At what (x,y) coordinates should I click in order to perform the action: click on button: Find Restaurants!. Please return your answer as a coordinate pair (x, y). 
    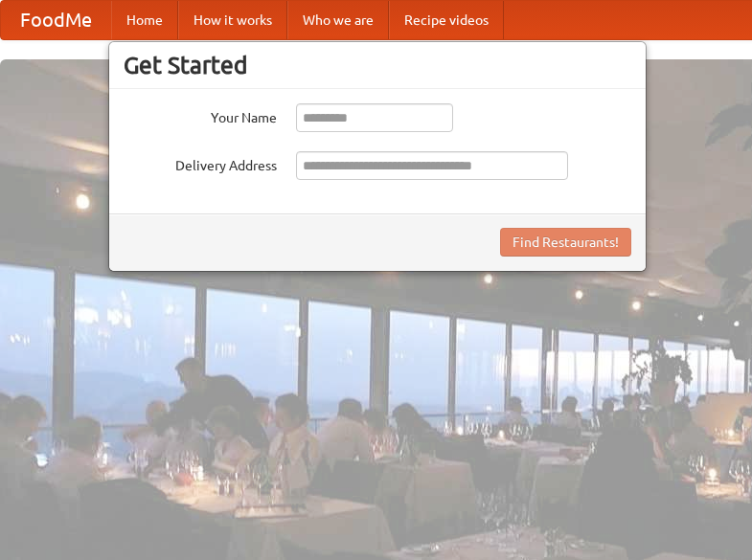
    Looking at the image, I should click on (565, 242).